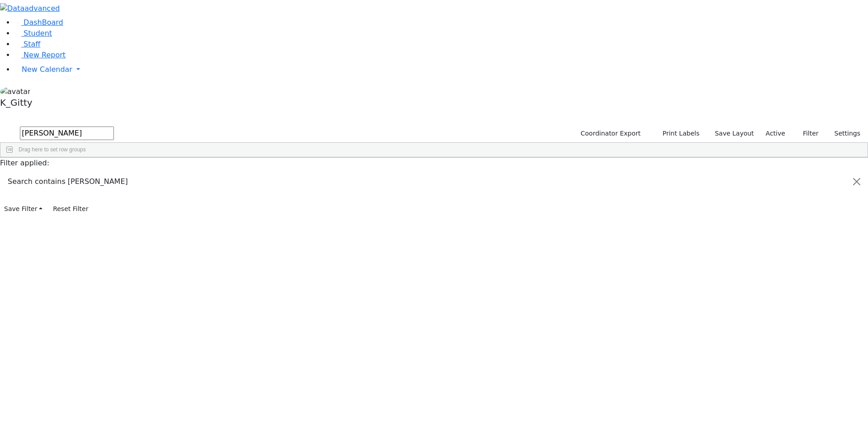 The height and width of the screenshot is (427, 868). Describe the element at coordinates (70, 208) in the screenshot. I see `button: Reset Filter` at that location.